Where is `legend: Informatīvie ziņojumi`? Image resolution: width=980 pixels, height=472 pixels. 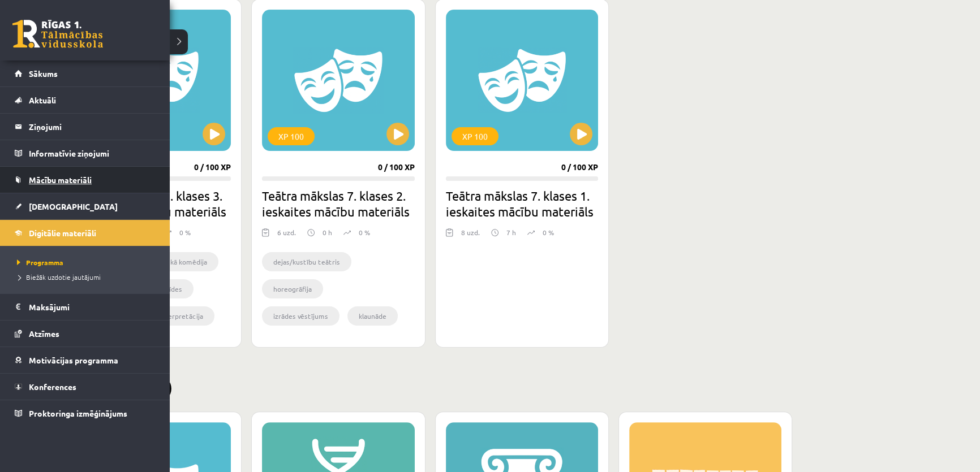 legend: Informatīvie ziņojumi is located at coordinates (92, 153).